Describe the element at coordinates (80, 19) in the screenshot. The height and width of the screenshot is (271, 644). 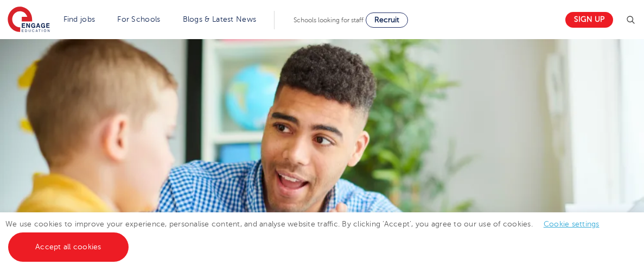
I see `a: Find jobs` at that location.